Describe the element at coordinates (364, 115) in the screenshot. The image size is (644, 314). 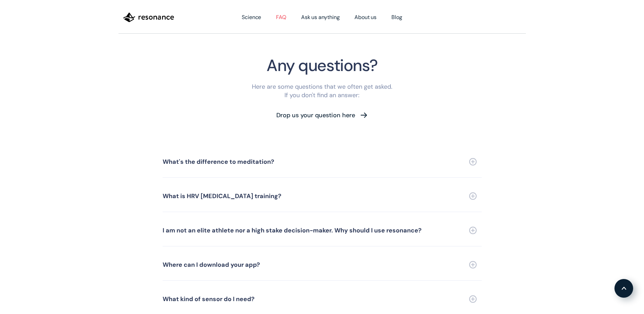
I see `img: Arrow pointing right` at that location.